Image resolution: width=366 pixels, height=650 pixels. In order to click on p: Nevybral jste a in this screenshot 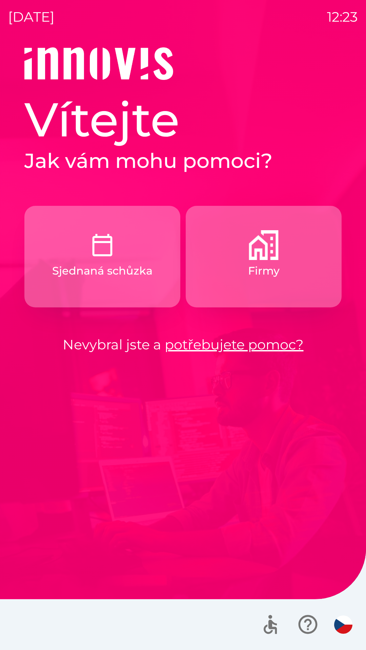, I will do `click(183, 345)`.